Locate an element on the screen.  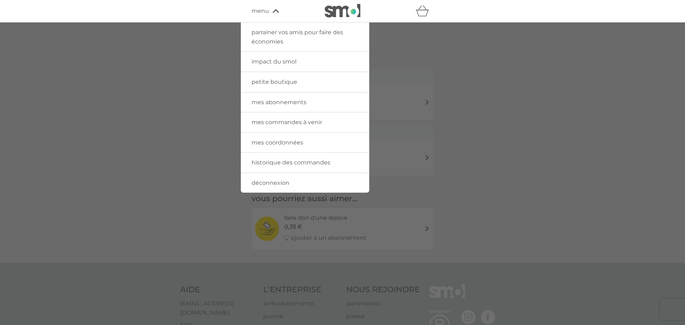
font: mes commandes à venir is located at coordinates (287, 122).